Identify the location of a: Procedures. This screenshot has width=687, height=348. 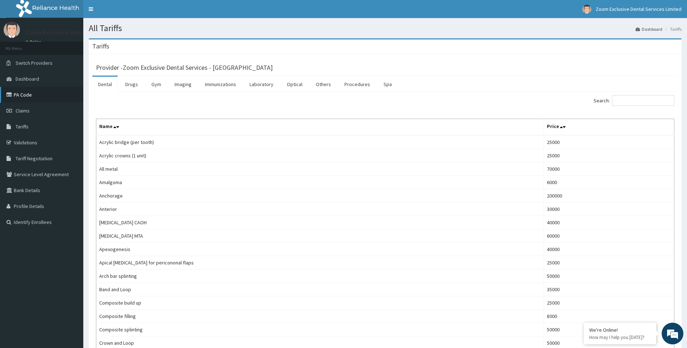
(357, 84).